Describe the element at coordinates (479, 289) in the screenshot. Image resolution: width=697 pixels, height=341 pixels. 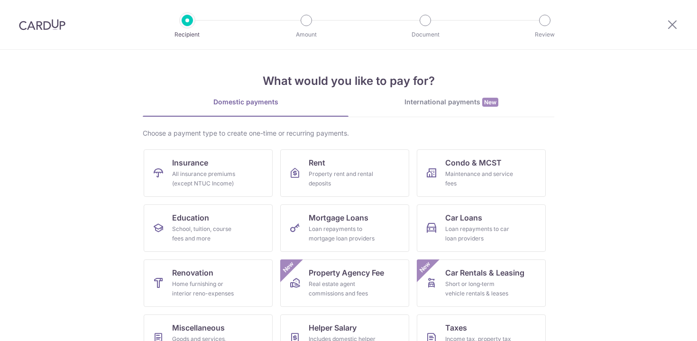
I see `div: Short or long‑term vehicle rentals & leases` at that location.